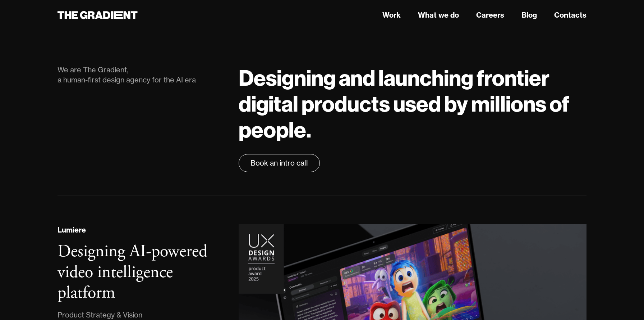 Image resolution: width=644 pixels, height=320 pixels. What do you see at coordinates (412, 103) in the screenshot?
I see `h1: Designing and launching frontier digital products used by millions of people.` at bounding box center [412, 103].